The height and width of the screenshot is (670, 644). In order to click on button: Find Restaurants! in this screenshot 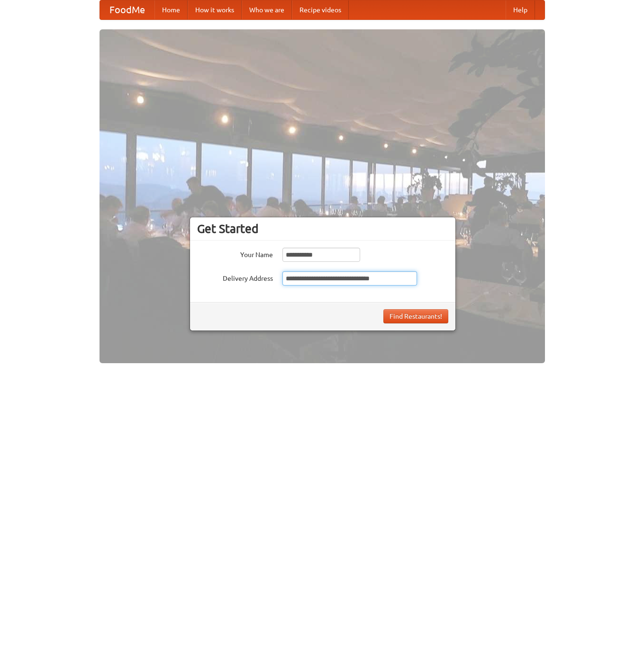, I will do `click(415, 316)`.